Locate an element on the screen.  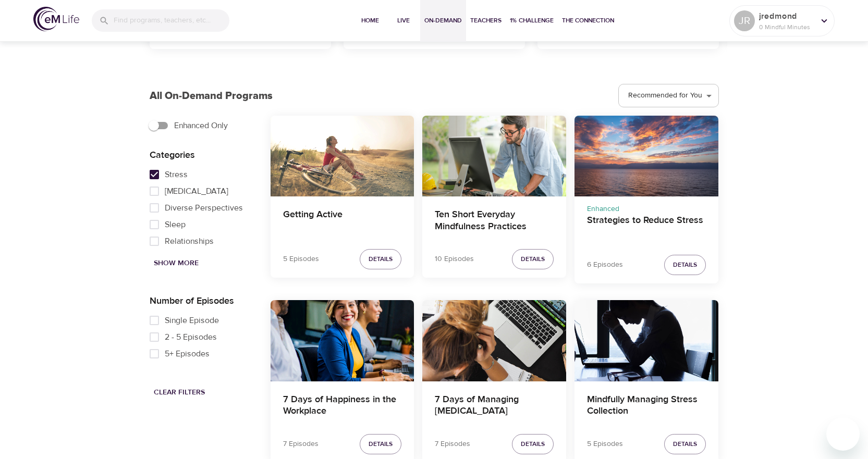
button: Strategies to Reduce Stress is located at coordinates (646, 156).